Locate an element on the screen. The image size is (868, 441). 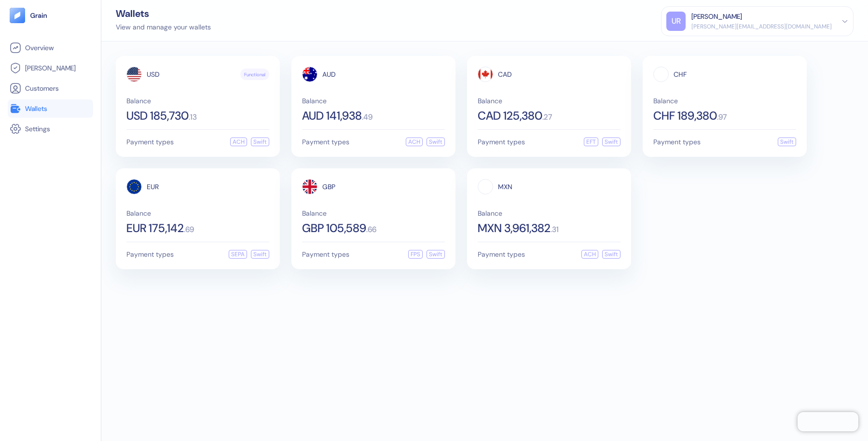
span: EUR 175,142 is located at coordinates (155, 228).